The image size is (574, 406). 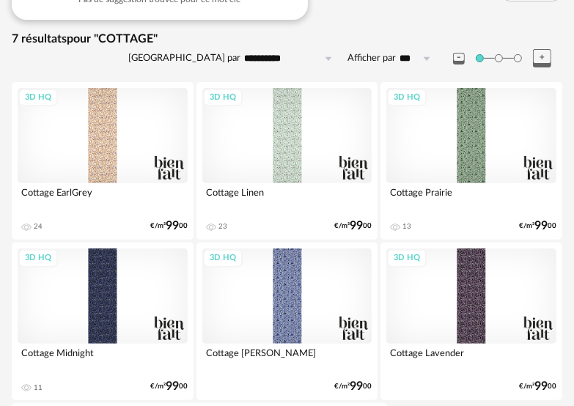 What do you see at coordinates (287, 161) in the screenshot?
I see `a: 3D HQ Cottage Linen 23 €/m²9900` at bounding box center [287, 161].